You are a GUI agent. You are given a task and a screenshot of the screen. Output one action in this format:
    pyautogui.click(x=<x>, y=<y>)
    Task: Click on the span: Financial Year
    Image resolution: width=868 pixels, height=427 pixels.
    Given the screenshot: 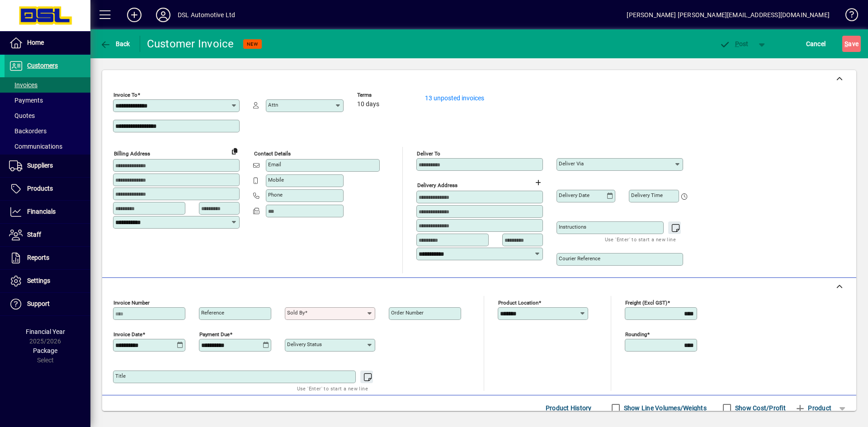 What is the action you would take?
    pyautogui.click(x=45, y=331)
    